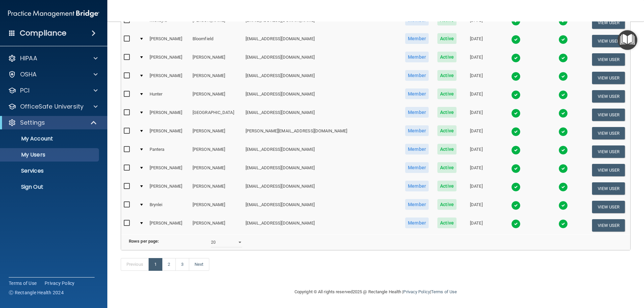 The image size is (644, 308). I want to click on a: Previous, so click(135, 264).